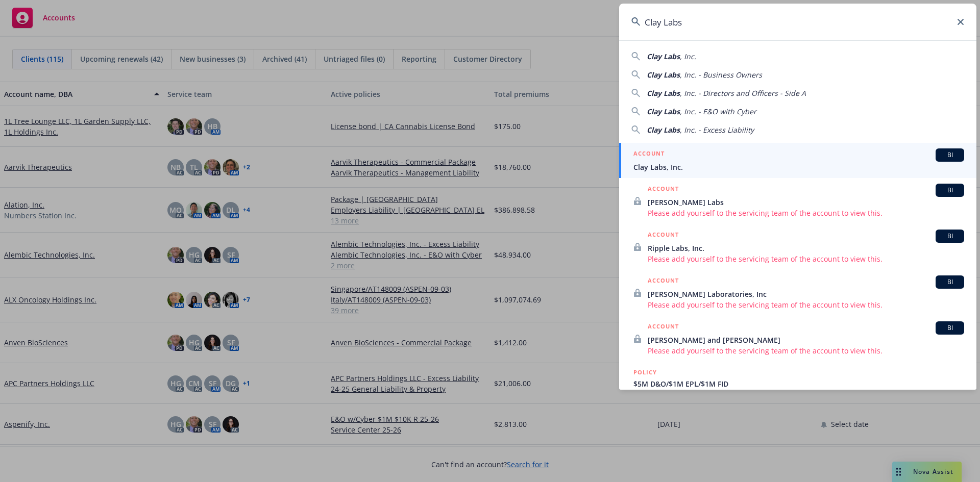 Image resolution: width=980 pixels, height=482 pixels. I want to click on a: ACCOUNTBIClay Labs, Inc., so click(797, 160).